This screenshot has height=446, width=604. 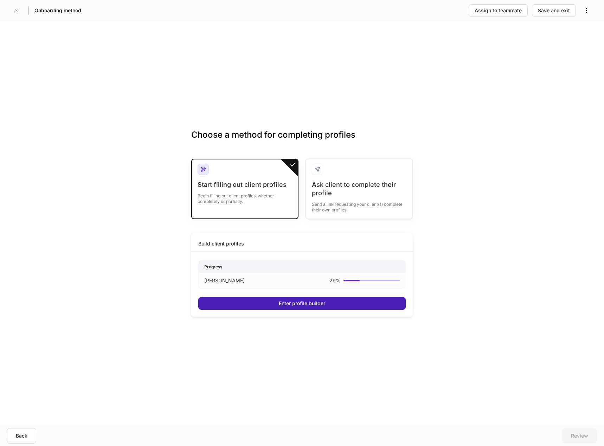 I want to click on div: Save and exit, so click(x=554, y=11).